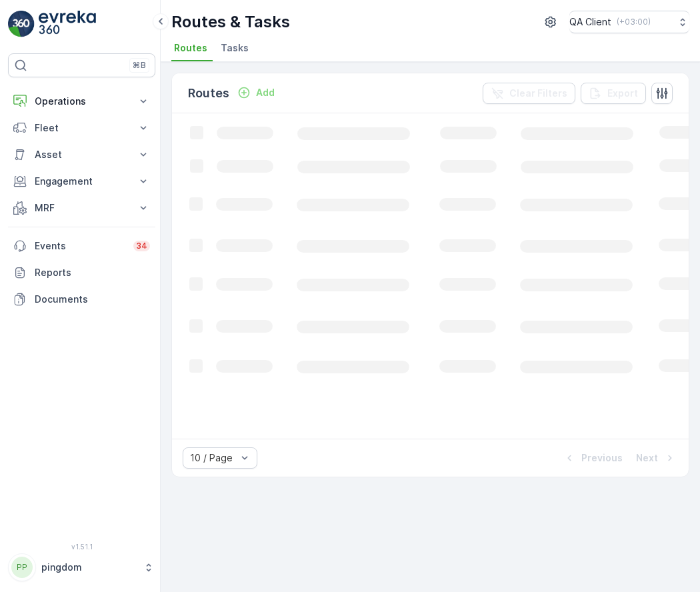 This screenshot has width=700, height=592. Describe the element at coordinates (590, 22) in the screenshot. I see `p: QA Client` at that location.